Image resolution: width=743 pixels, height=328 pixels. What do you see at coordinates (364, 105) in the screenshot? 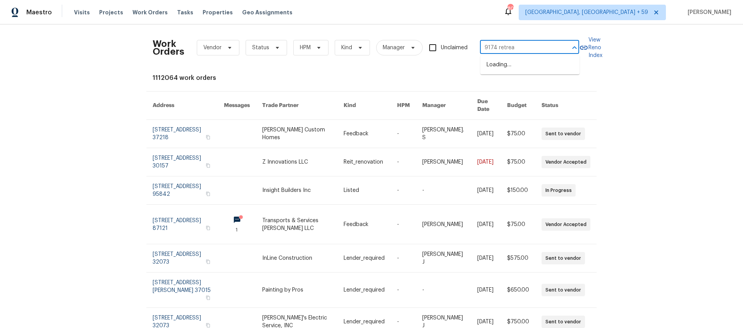
I see `th: Kind` at bounding box center [364, 105].